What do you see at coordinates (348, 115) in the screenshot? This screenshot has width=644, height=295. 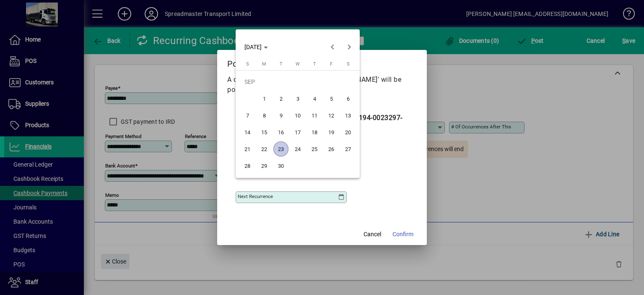 I see `span: 13` at bounding box center [348, 115].